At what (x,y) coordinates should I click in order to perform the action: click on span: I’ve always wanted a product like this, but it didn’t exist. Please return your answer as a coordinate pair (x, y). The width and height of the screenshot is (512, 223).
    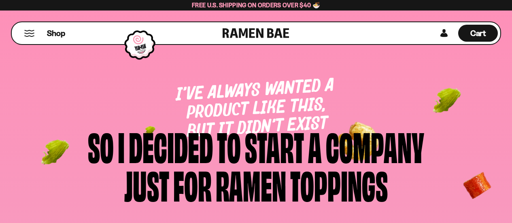
    Looking at the image, I should click on (255, 109).